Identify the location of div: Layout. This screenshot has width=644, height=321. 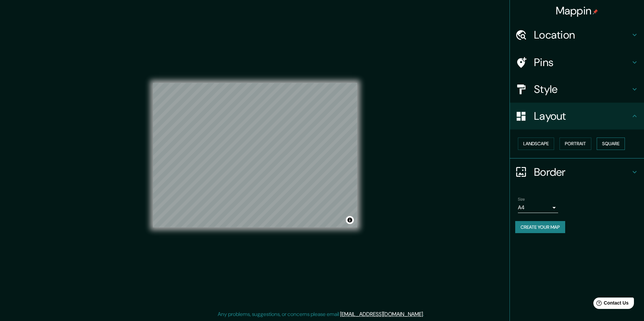
(577, 116).